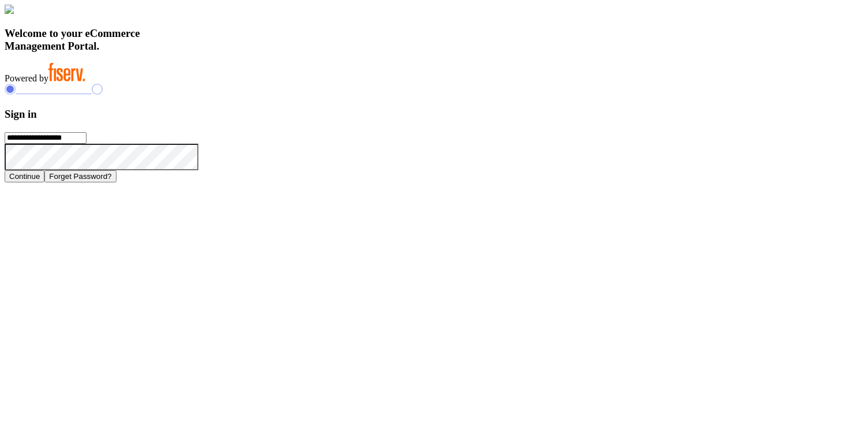 The height and width of the screenshot is (441, 868). I want to click on h3: Sign in, so click(434, 114).